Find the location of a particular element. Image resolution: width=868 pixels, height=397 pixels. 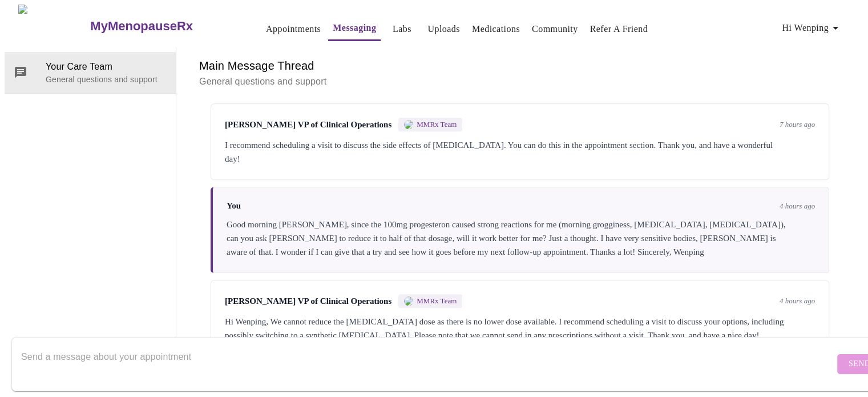

textarea: Send a message about your appointment is located at coordinates (428, 364).